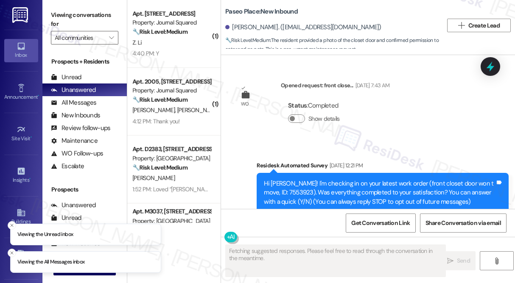 The width and height of the screenshot is (515, 283). Describe the element at coordinates (156, 121) in the screenshot. I see `div: 4:12 PM: Thank you!` at that location.